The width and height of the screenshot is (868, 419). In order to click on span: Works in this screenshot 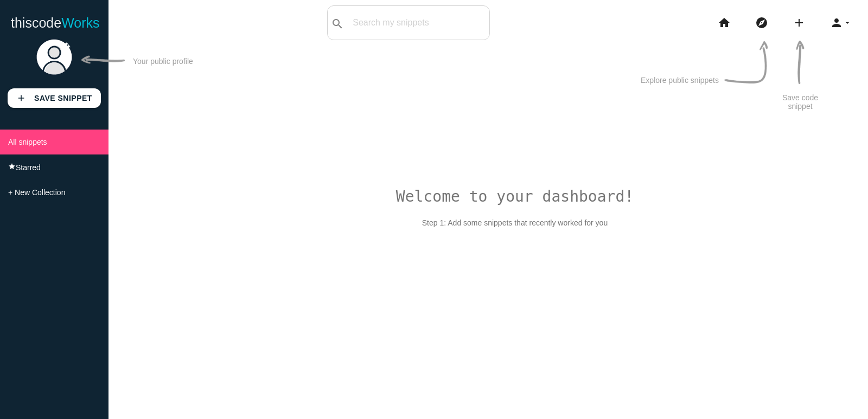, I will do `click(80, 23)`.